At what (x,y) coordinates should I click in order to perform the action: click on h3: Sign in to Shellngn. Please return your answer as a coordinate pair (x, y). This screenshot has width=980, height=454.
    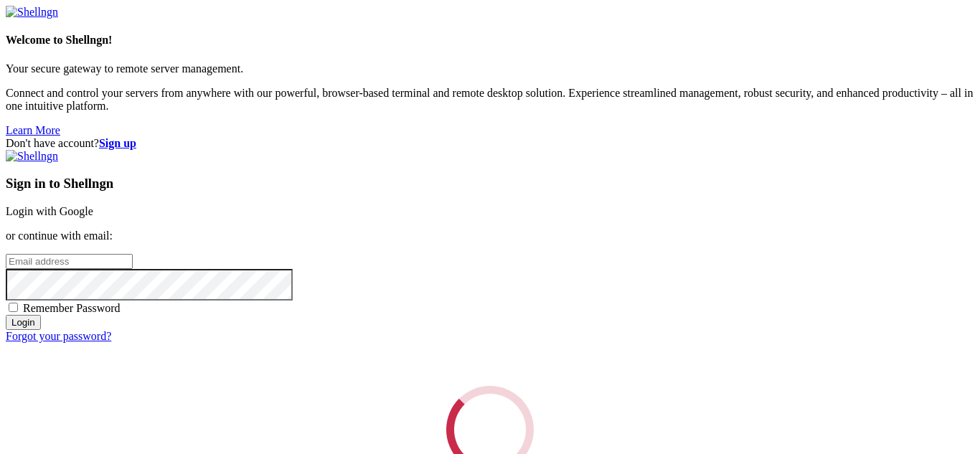
    Looking at the image, I should click on (490, 184).